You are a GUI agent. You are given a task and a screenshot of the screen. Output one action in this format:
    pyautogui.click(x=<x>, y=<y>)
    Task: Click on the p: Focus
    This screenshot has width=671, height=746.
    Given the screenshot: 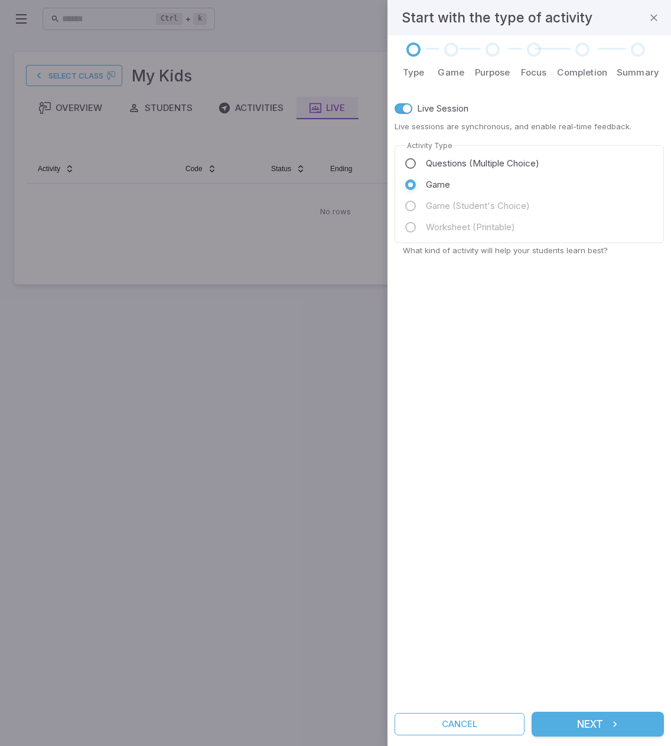 What is the action you would take?
    pyautogui.click(x=534, y=73)
    